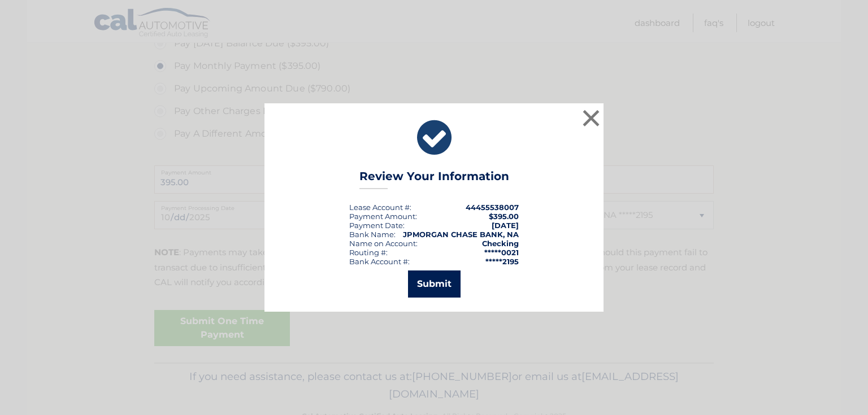 This screenshot has height=415, width=868. I want to click on strong: JPMORGAN CHASE BANK, NA, so click(460, 235).